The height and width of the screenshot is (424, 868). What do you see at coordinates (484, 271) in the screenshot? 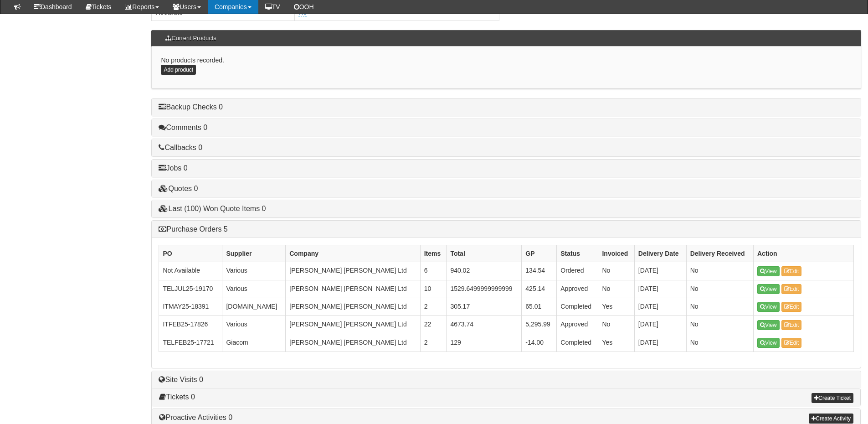
I see `td: 940.02` at bounding box center [484, 271].